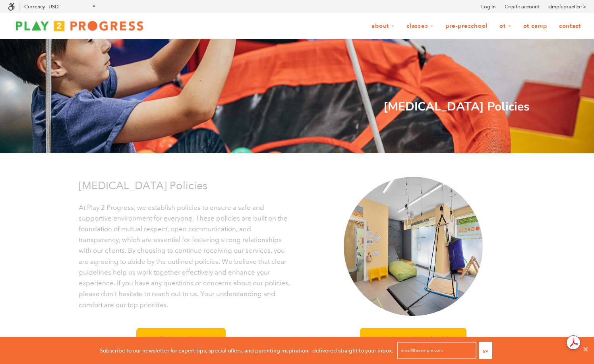 This screenshot has width=594, height=364. Describe the element at coordinates (535, 26) in the screenshot. I see `a: OT Camp` at that location.